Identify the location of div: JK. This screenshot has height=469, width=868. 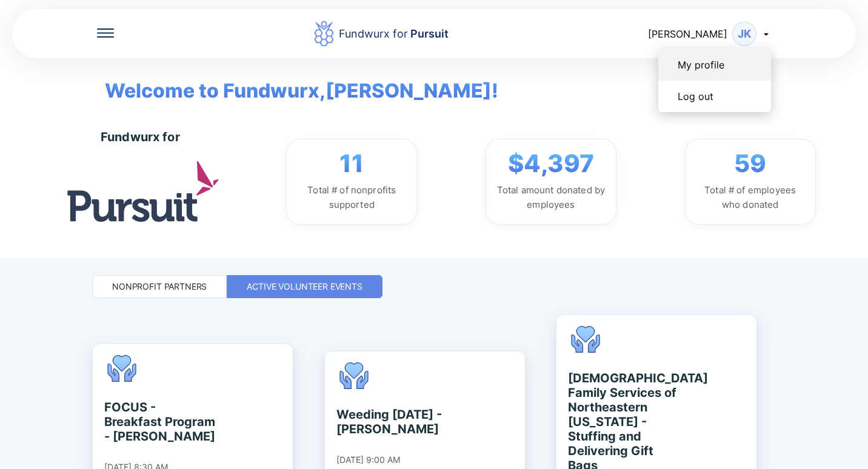
(744, 34).